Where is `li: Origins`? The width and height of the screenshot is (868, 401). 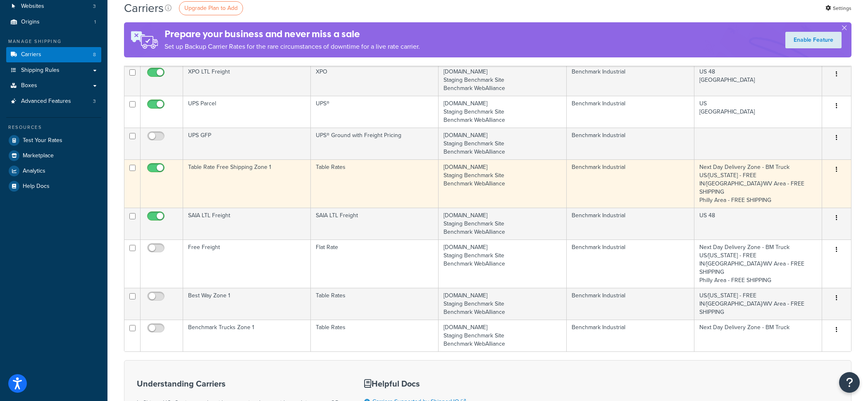 li: Origins is located at coordinates (54, 22).